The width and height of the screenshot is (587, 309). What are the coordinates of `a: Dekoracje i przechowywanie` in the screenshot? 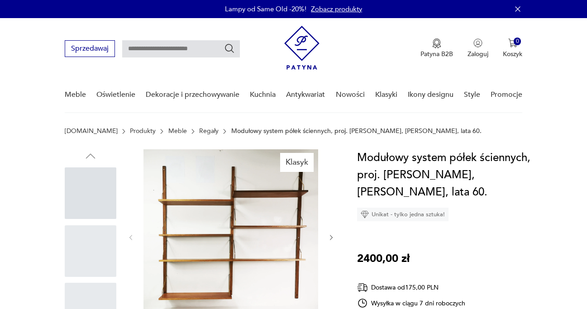 It's located at (192, 95).